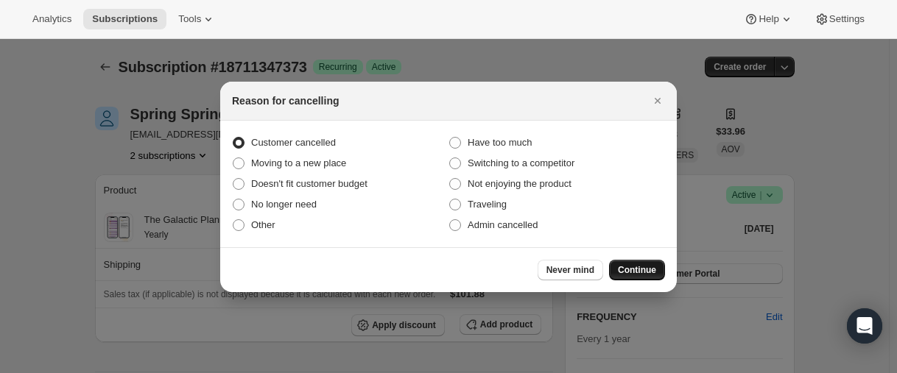  Describe the element at coordinates (285, 101) in the screenshot. I see `h2: Reason for cancelling` at that location.